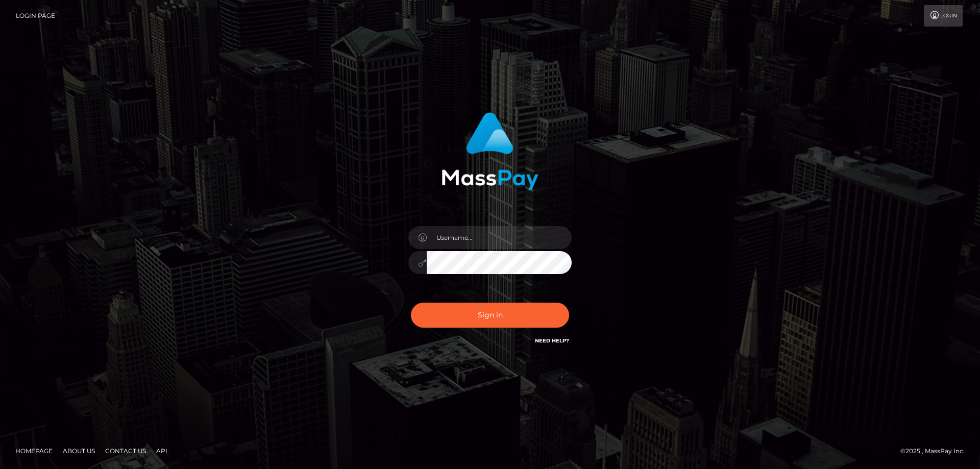 The image size is (980, 469). I want to click on div: © 2025 , MassPay Inc., so click(936, 451).